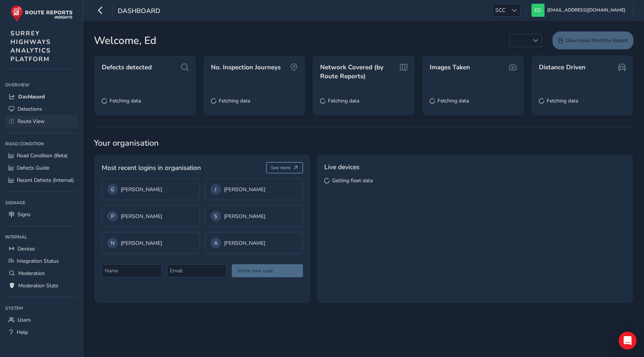 The image size is (644, 357). I want to click on a: Users, so click(41, 320).